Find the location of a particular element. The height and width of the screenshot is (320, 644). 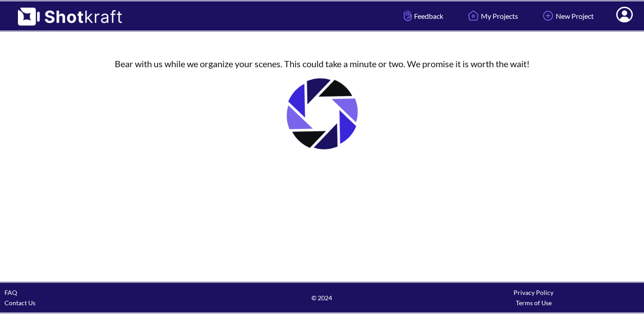

div: Terms of Use is located at coordinates (534, 303).